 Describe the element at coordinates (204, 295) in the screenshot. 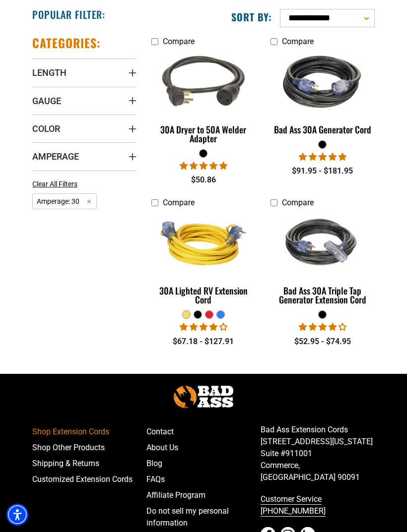

I see `div: 30A Lighted RV Extension Cord` at that location.